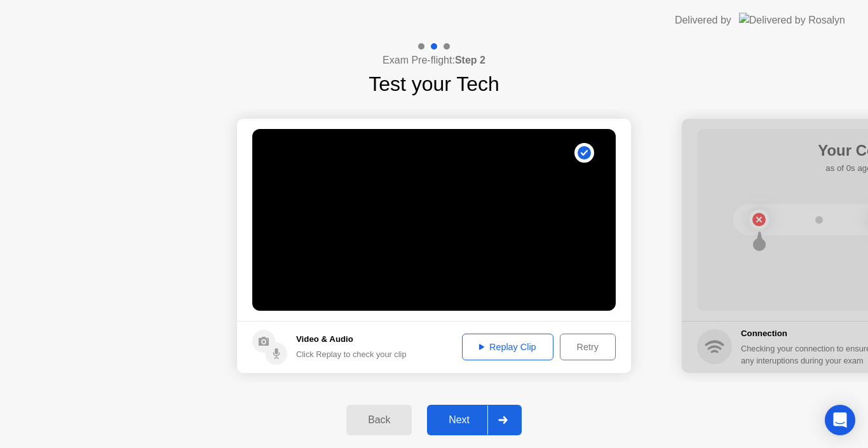 This screenshot has width=868, height=448. I want to click on button: Replay Clip, so click(508, 347).